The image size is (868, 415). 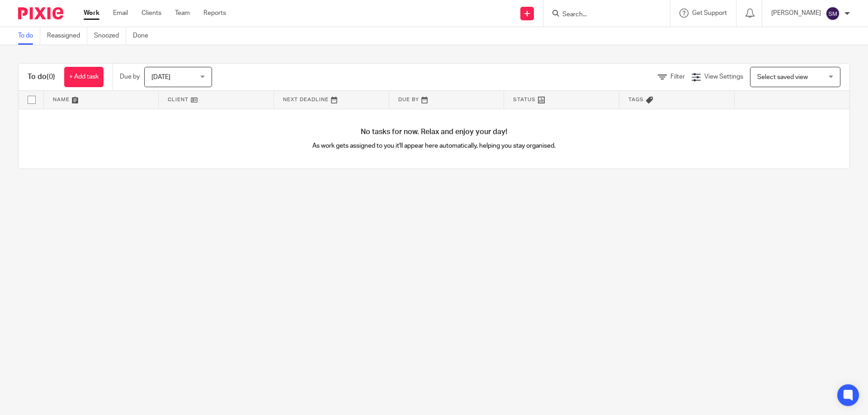 I want to click on span: View Settings, so click(x=724, y=77).